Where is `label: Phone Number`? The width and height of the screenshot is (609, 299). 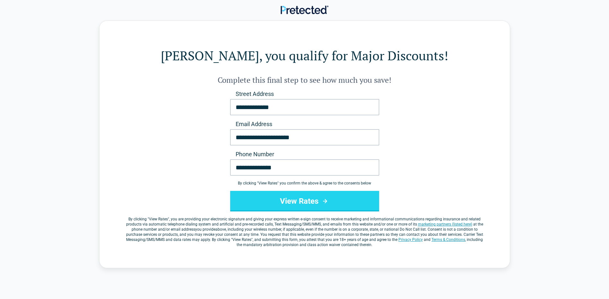 label: Phone Number is located at coordinates (304, 154).